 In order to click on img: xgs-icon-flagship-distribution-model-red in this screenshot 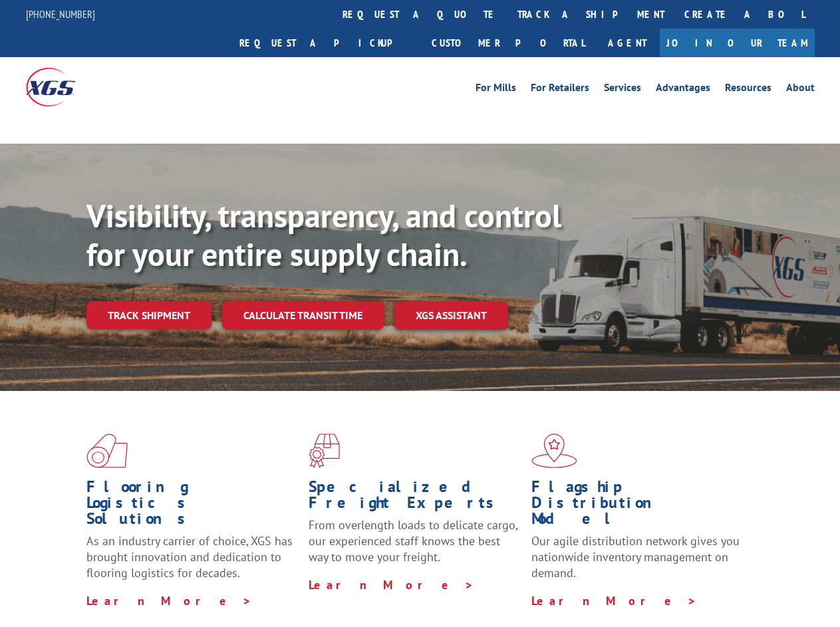, I will do `click(554, 451)`.